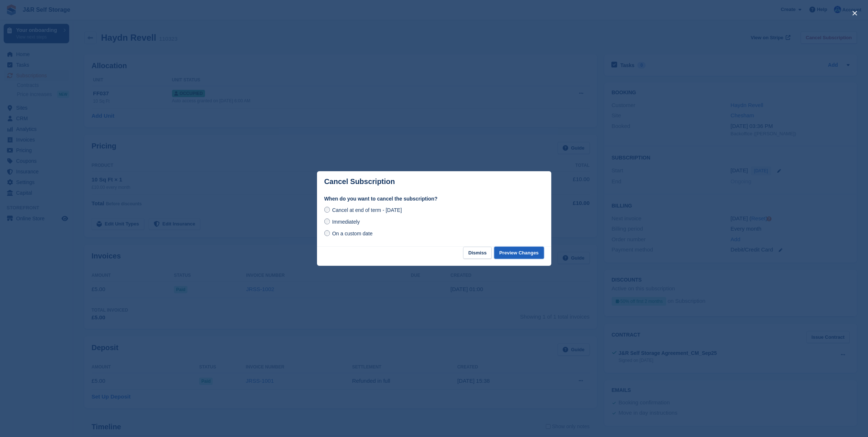 This screenshot has width=868, height=437. Describe the element at coordinates (434, 199) in the screenshot. I see `label: When do you want to cancel the subscription?` at that location.